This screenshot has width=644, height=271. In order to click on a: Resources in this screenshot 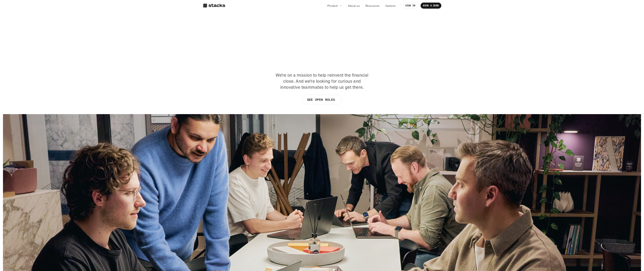, I will do `click(372, 5)`.